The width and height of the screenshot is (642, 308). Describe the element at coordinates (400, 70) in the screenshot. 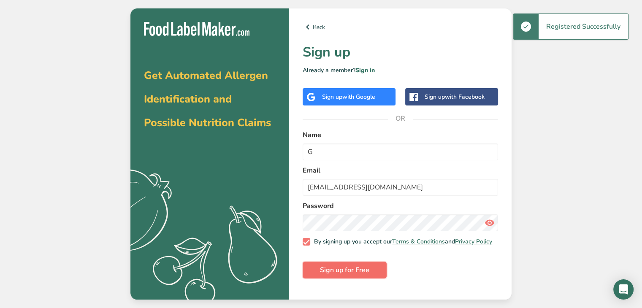

I see `p: Already a member?` at that location.